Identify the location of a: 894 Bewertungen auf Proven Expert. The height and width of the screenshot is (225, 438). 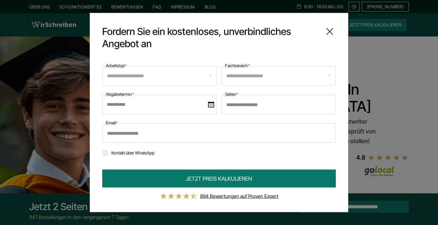
(239, 196).